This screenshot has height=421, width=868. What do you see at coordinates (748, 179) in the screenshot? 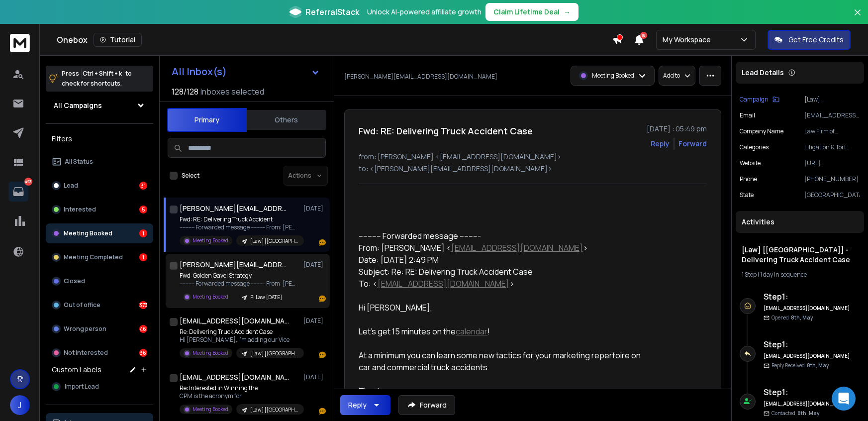
I see `p: Phone` at bounding box center [748, 179].